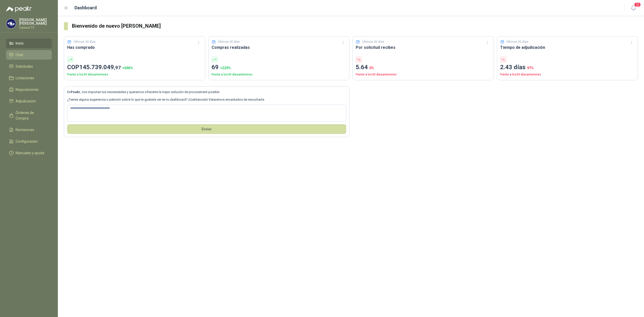 This screenshot has height=317, width=644. Describe the element at coordinates (24, 67) in the screenshot. I see `span: Solicitudes` at that location.